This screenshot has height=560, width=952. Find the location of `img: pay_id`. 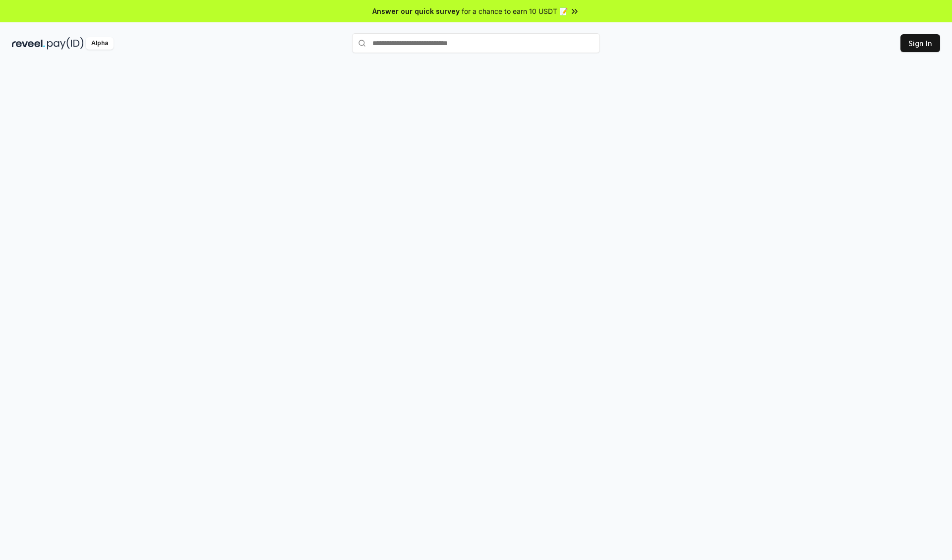

img: pay_id is located at coordinates (66, 43).